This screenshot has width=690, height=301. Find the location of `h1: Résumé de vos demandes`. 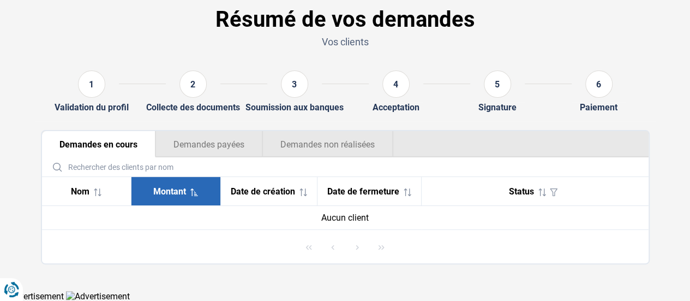

h1: Résumé de vos demandes is located at coordinates (345, 20).